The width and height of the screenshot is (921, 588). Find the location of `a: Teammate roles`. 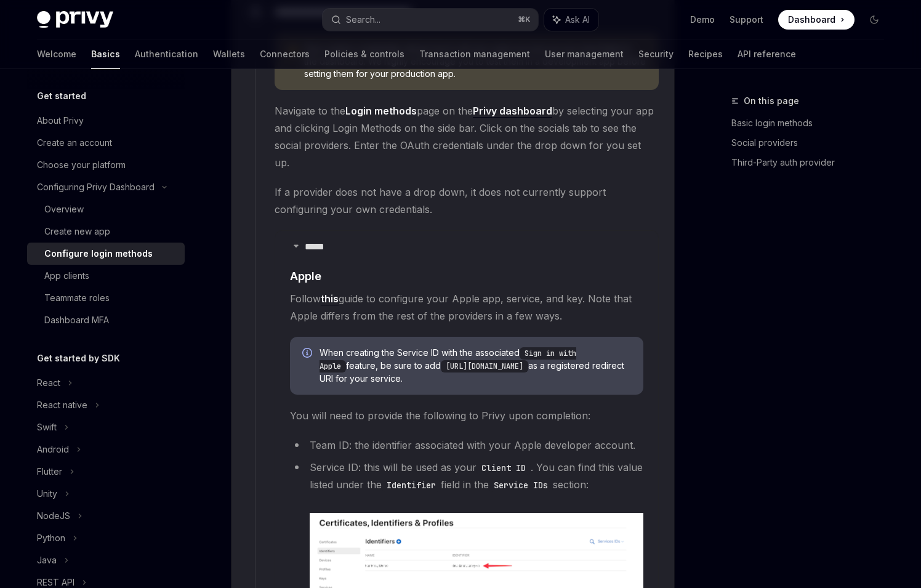

a: Teammate roles is located at coordinates (106, 298).